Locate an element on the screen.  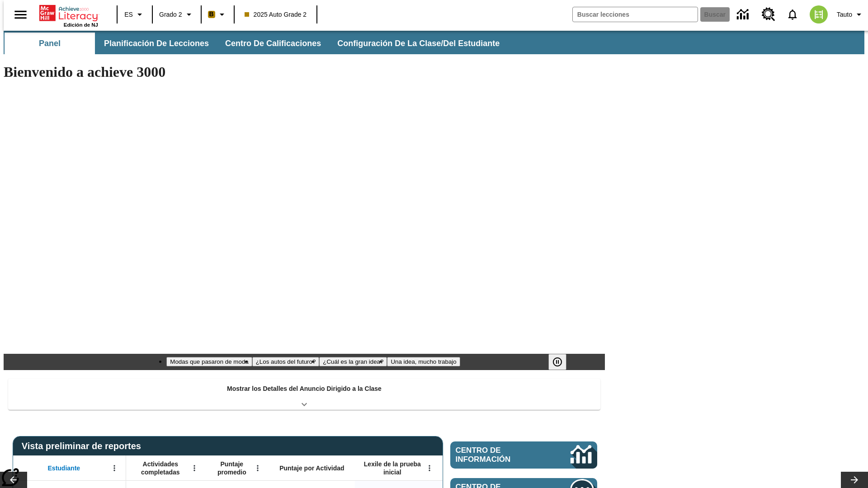
button: Escoja un nuevo avatar is located at coordinates (819, 14).